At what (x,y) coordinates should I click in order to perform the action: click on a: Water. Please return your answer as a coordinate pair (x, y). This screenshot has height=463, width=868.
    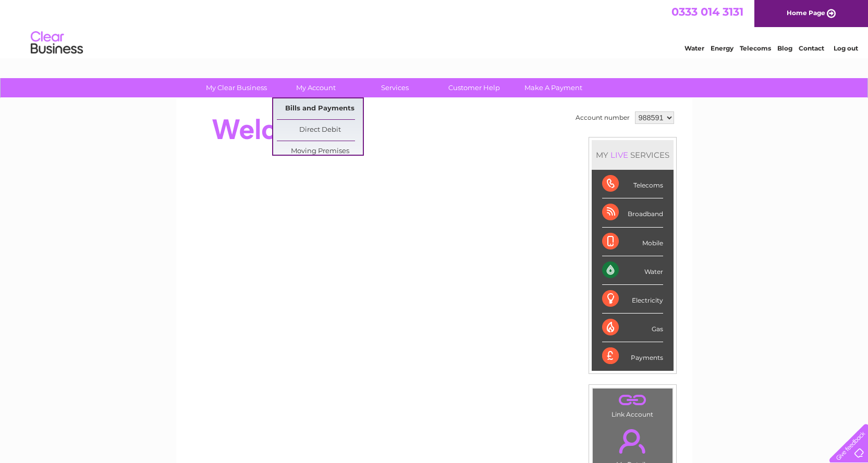
    Looking at the image, I should click on (694, 48).